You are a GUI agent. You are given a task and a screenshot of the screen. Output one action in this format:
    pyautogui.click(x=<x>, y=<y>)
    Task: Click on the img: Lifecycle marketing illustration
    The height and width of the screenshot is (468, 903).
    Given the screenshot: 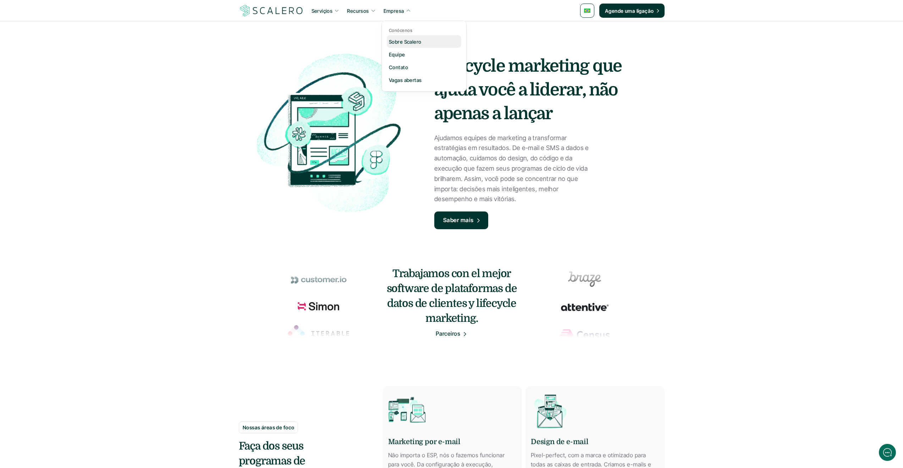 What is the action you would take?
    pyautogui.click(x=326, y=132)
    